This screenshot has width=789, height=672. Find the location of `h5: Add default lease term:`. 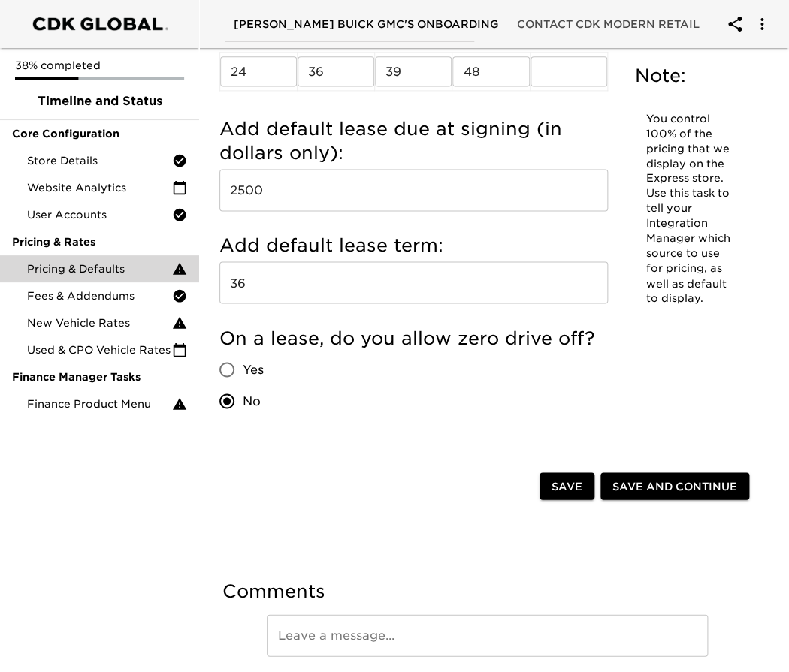

h5: Add default lease term: is located at coordinates (414, 246).